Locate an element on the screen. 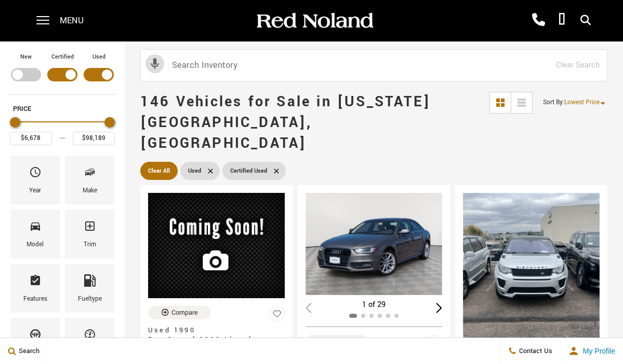 The width and height of the screenshot is (623, 364). div: Compare is located at coordinates (184, 313).